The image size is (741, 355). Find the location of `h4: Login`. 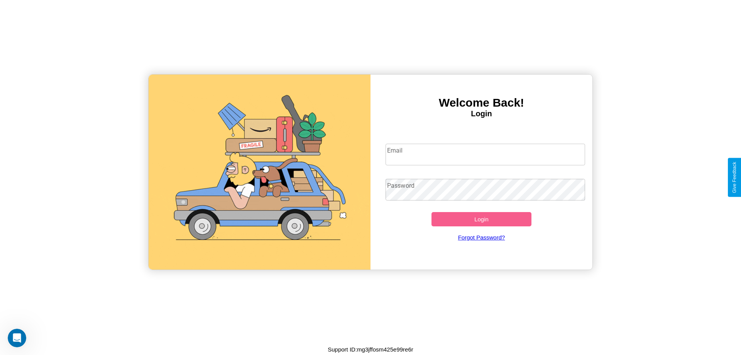

h4: Login is located at coordinates (481, 113).